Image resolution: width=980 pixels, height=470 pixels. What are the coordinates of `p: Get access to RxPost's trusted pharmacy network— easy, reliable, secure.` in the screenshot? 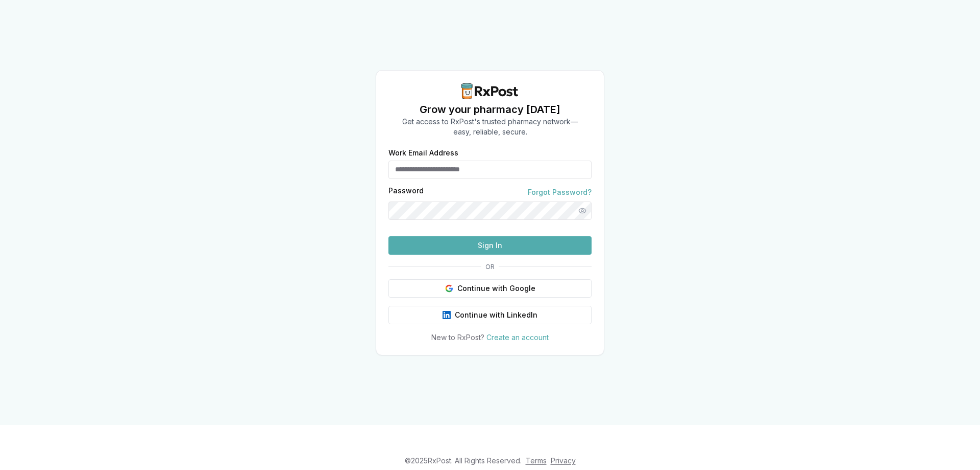 It's located at (490, 127).